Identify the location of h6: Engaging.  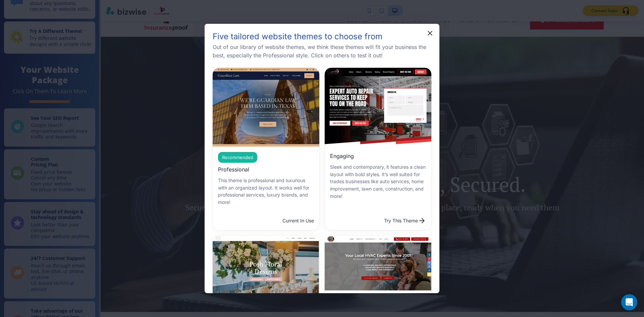
(342, 156).